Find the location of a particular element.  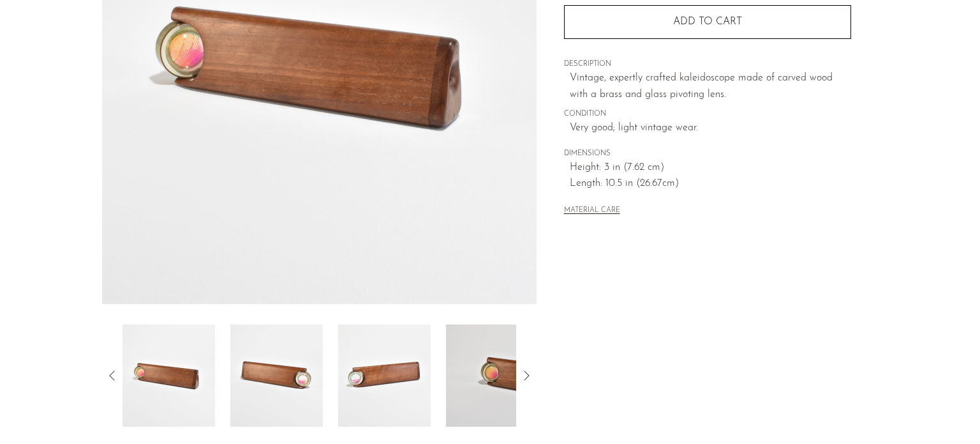

button: MATERIAL CARE is located at coordinates (592, 211).